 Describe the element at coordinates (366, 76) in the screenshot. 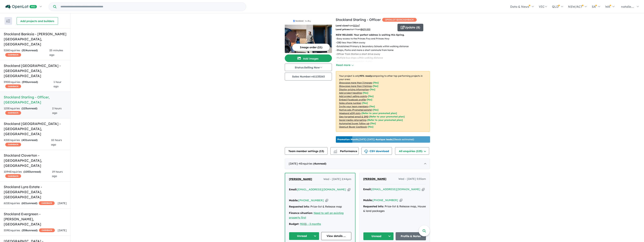

I see `b: 95 % ready` at that location.